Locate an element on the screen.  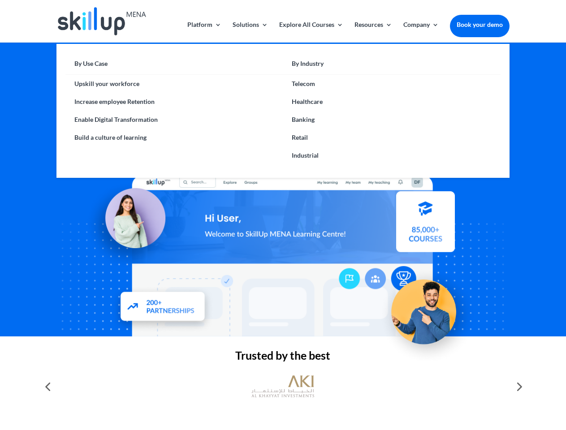
a: Industrial is located at coordinates (391, 156).